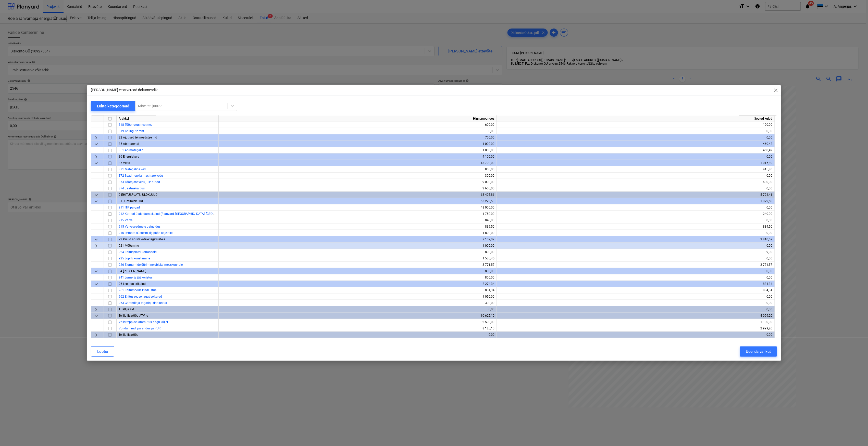  I want to click on span: 9 EHITUSPLATSI ÜLDKULUD, so click(138, 195).